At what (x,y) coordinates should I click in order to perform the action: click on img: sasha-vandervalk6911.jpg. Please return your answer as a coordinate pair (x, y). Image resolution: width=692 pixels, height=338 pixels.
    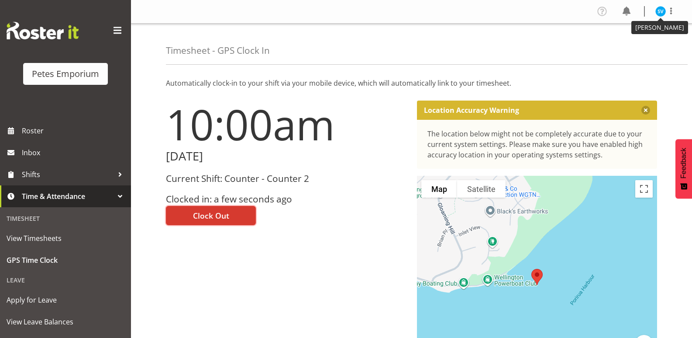
    Looking at the image, I should click on (661, 11).